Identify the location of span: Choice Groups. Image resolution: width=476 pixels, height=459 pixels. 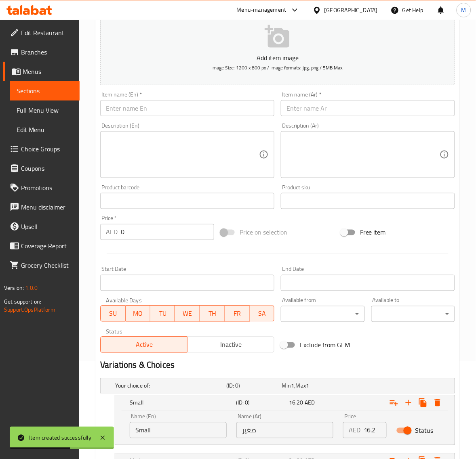
(47, 149).